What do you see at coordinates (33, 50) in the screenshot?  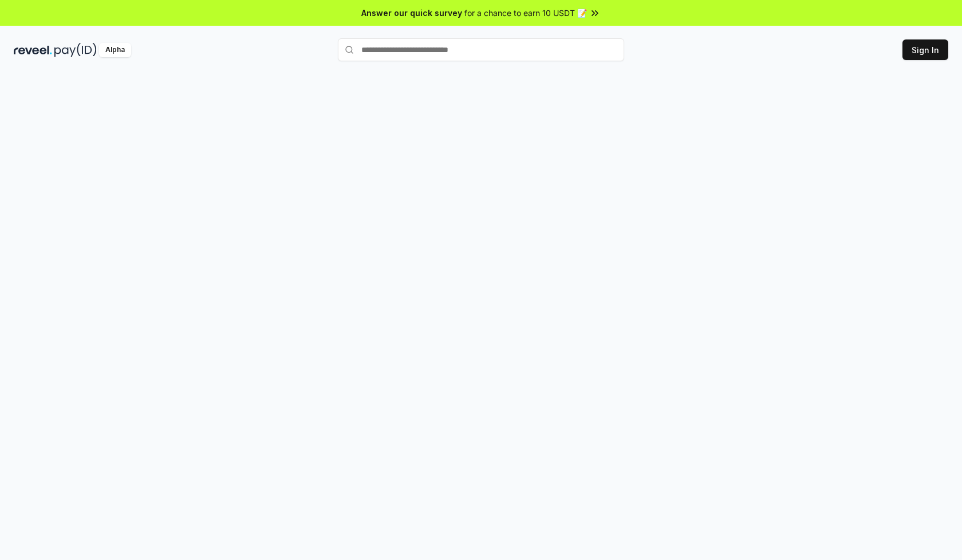 I see `img: reveel_dark` at bounding box center [33, 50].